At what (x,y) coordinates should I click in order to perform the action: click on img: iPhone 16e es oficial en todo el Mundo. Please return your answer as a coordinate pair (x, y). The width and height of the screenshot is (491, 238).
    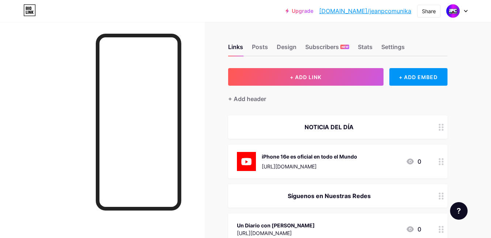
    Looking at the image, I should click on (246, 161).